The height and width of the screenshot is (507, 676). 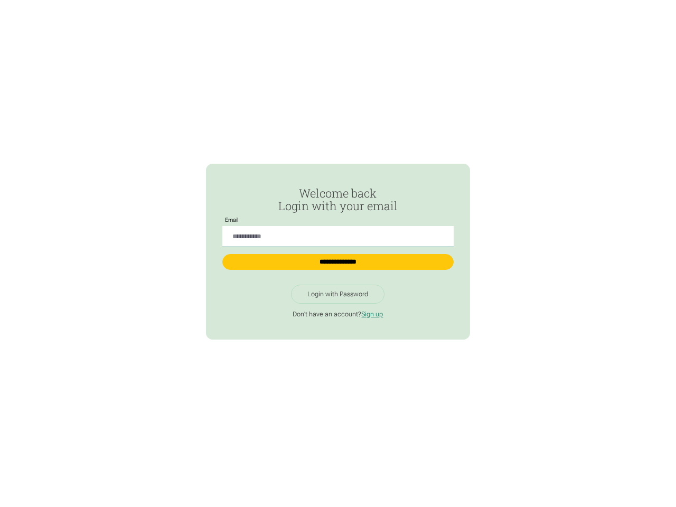 I want to click on form: Passwordless Login, so click(x=338, y=232).